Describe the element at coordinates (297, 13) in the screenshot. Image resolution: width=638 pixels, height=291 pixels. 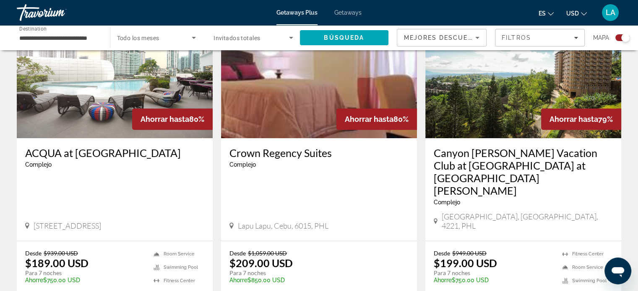
I see `a: Getaways Plus` at that location.